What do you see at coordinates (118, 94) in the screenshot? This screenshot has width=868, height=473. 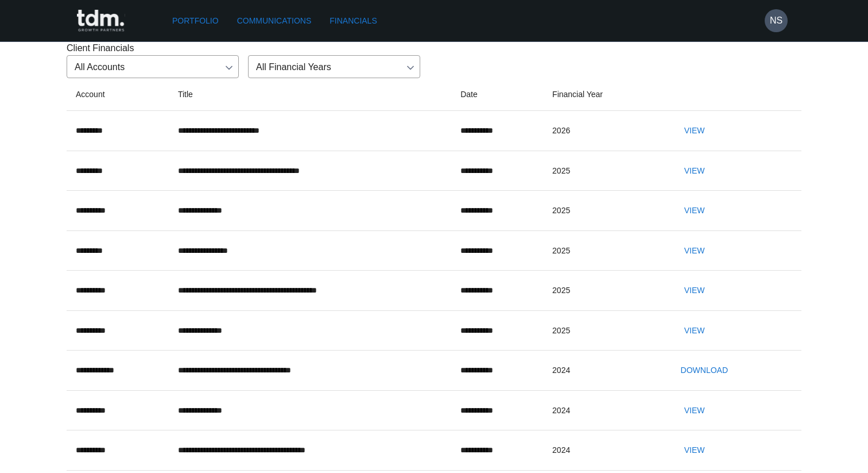 I see `th: Account` at bounding box center [118, 94].